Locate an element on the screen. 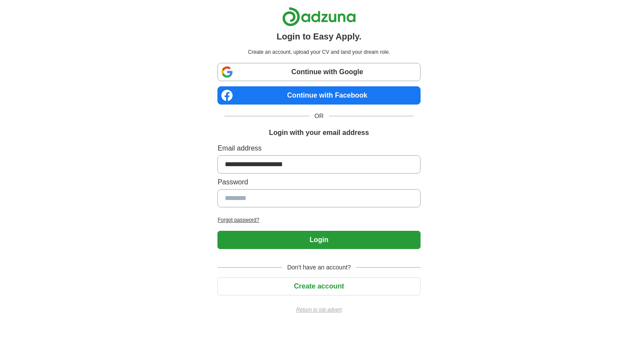  button: Login is located at coordinates (318, 240).